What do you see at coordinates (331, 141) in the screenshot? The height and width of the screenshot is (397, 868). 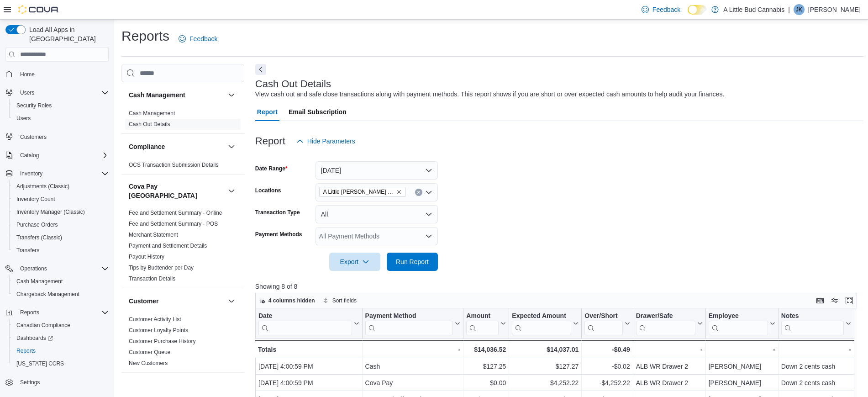 I see `span: Hide Parameters` at bounding box center [331, 141].